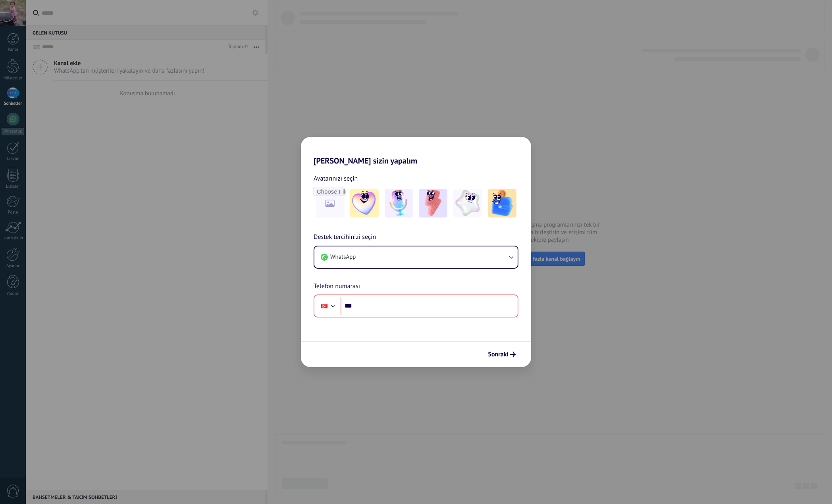 This screenshot has height=504, width=832. Describe the element at coordinates (498, 355) in the screenshot. I see `span: Sonraki` at that location.